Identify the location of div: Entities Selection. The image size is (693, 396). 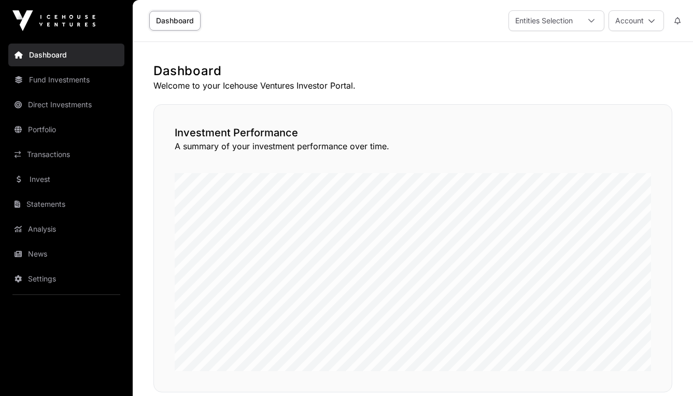
(543, 21).